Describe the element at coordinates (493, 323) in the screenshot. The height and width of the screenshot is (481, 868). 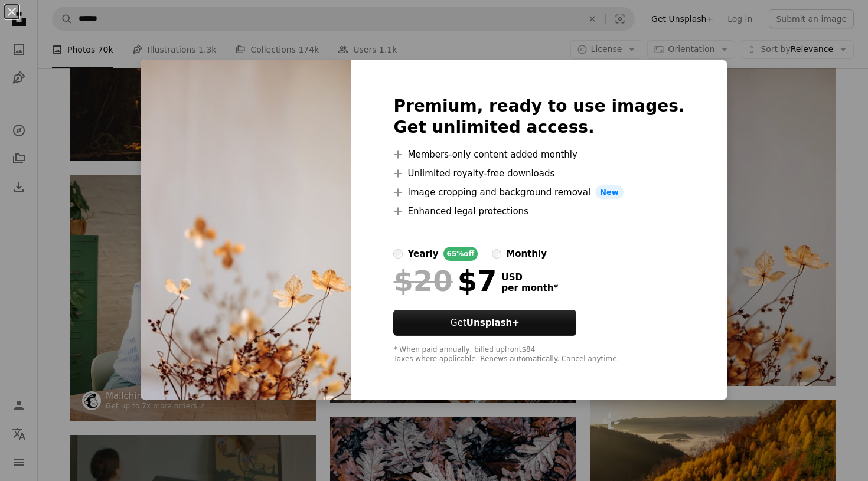
I see `strong: Unsplash+` at that location.